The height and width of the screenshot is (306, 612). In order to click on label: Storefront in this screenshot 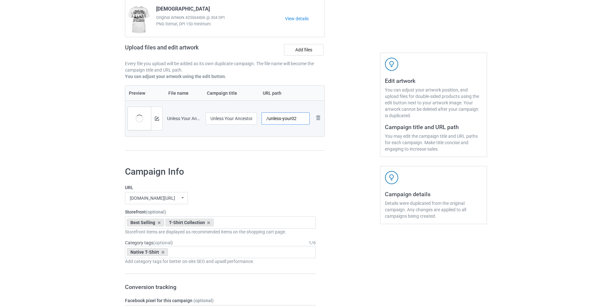, I will do `click(221, 212)`.